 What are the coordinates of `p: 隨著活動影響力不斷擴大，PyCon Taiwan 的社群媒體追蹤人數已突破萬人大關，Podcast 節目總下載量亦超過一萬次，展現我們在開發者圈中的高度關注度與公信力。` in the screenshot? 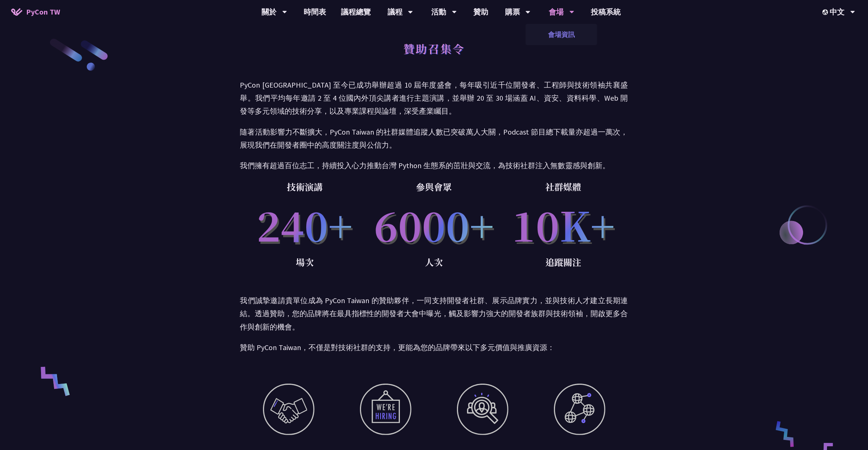 It's located at (434, 139).